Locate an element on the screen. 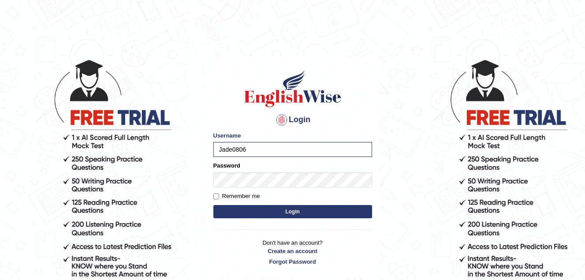 This screenshot has height=280, width=585. label: Remember me is located at coordinates (237, 196).